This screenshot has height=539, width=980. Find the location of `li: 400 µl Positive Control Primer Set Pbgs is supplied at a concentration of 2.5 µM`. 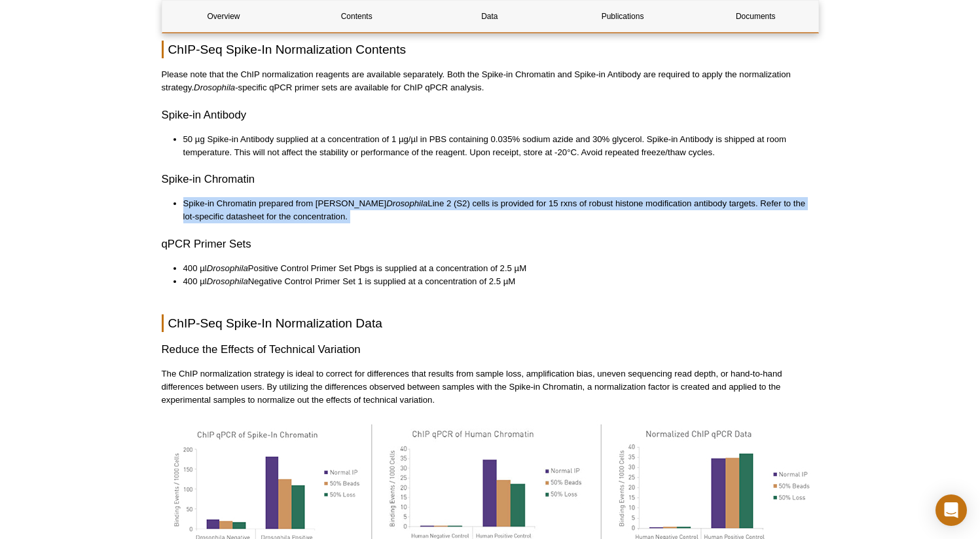

li: 400 µl Positive Control Primer Set Pbgs is supplied at a concentration of 2.5 µM is located at coordinates (494, 269).